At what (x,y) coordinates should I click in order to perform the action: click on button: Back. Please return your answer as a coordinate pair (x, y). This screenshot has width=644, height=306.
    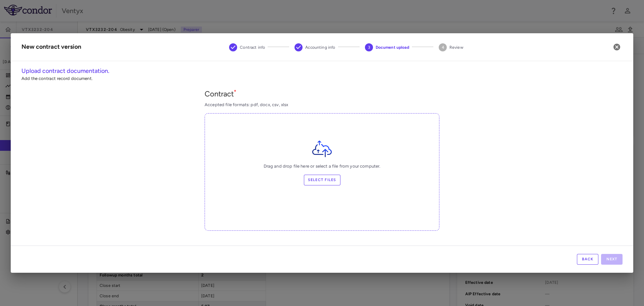
    Looking at the image, I should click on (588, 259).